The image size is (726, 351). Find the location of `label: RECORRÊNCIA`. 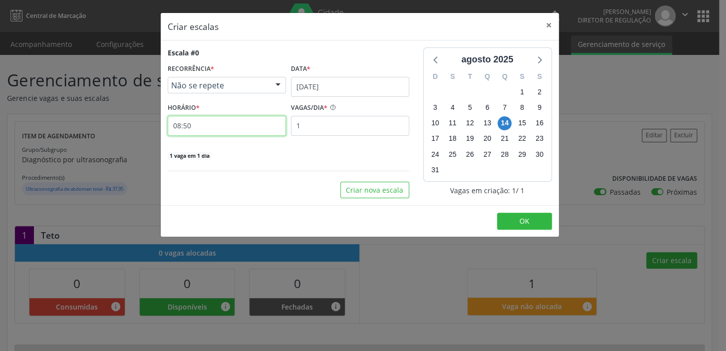

label: RECORRÊNCIA is located at coordinates (191, 69).